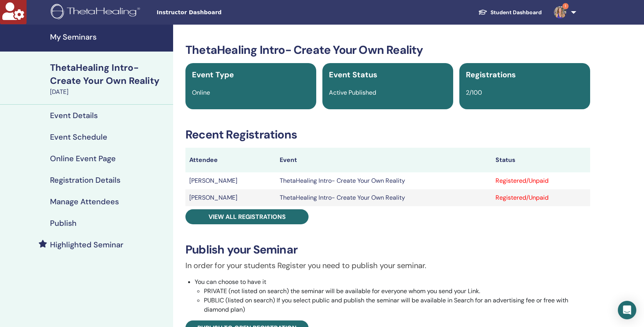 The width and height of the screenshot is (644, 327). I want to click on div: Open Intercom Messenger, so click(627, 310).